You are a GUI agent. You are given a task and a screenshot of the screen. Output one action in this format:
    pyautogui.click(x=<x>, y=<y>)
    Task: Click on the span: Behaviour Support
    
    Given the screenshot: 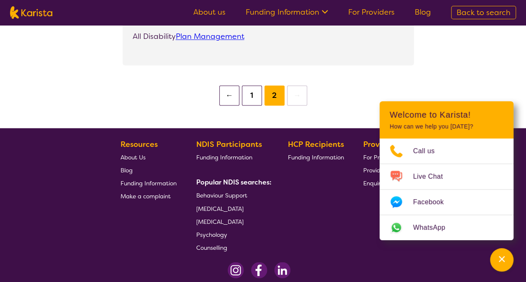 What is the action you would take?
    pyautogui.click(x=222, y=195)
    